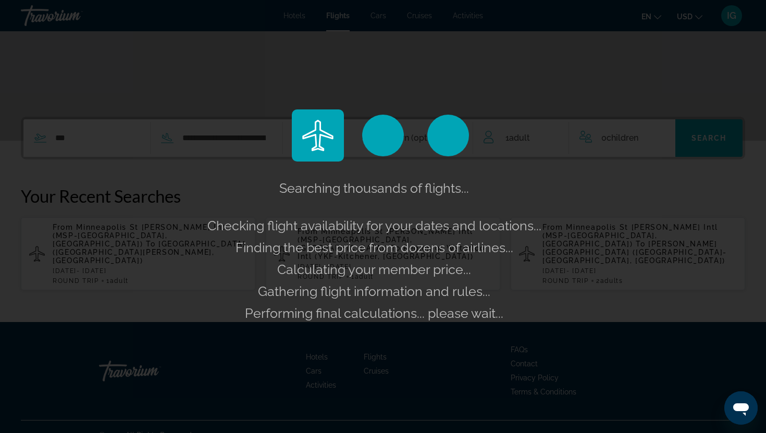  I want to click on span: Searching thousands of flights..., so click(374, 188).